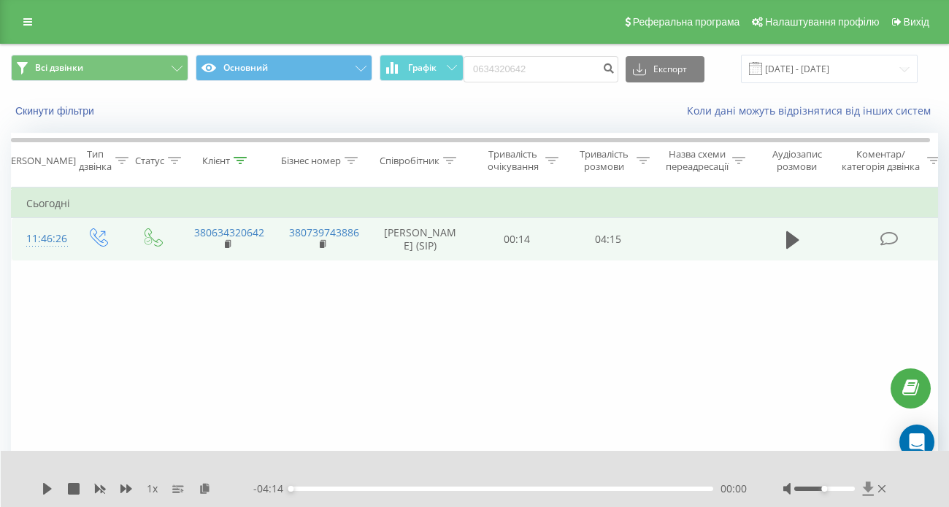 Image resolution: width=949 pixels, height=507 pixels. I want to click on div: Назва схеми переадресації, so click(697, 161).